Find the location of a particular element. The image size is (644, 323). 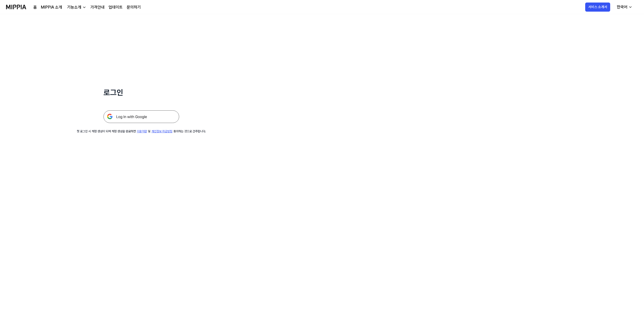

a: 이용약관 is located at coordinates (142, 131).